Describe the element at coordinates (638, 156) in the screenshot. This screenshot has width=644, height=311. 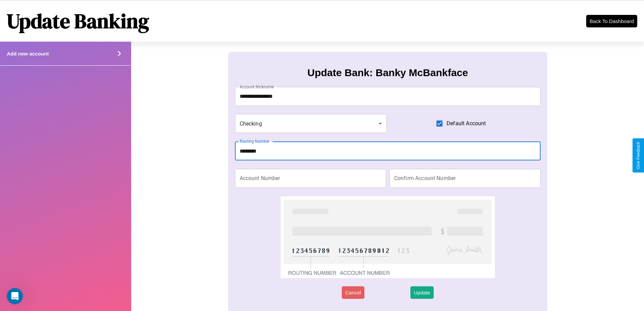
I see `div: Give Feedback` at that location.